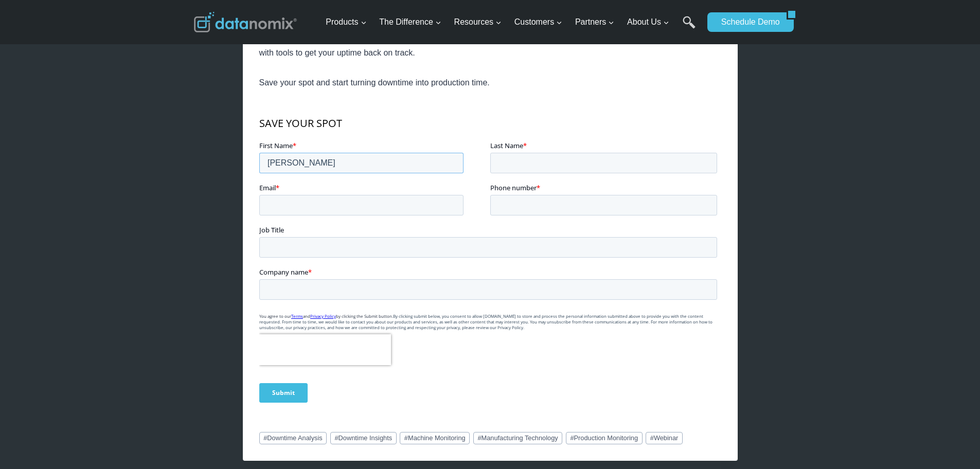  Describe the element at coordinates (490, 83) in the screenshot. I see `p: Save your spot and start turning downtime into production time.` at that location.